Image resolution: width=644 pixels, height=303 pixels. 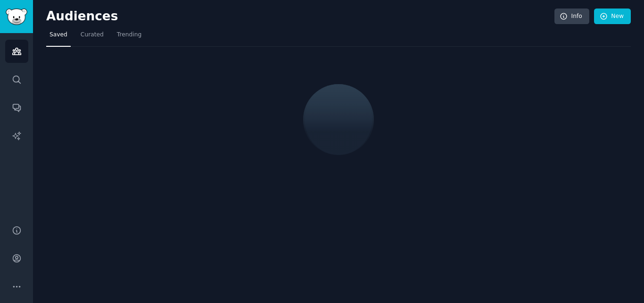 What do you see at coordinates (300, 16) in the screenshot?
I see `h2: Audiences` at bounding box center [300, 16].